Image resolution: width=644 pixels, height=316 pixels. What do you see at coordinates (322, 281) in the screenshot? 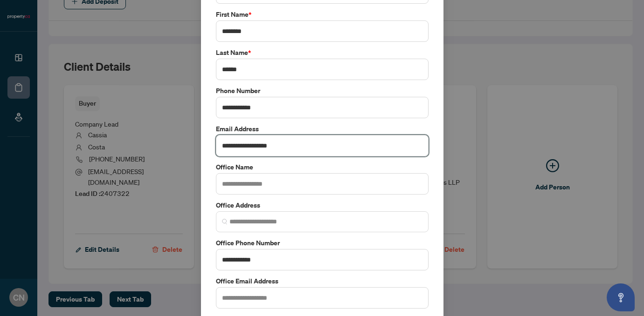
I see `label: Office Email Address` at bounding box center [322, 281].